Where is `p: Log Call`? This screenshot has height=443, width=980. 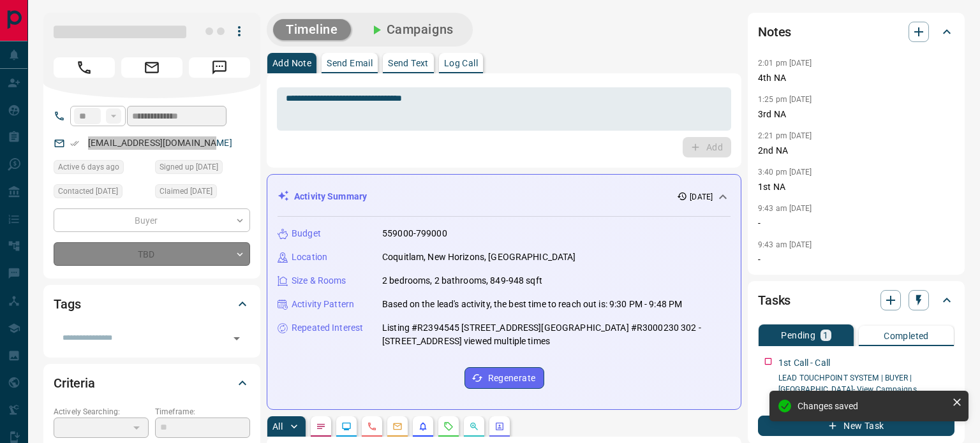
p: Log Call is located at coordinates (461, 63).